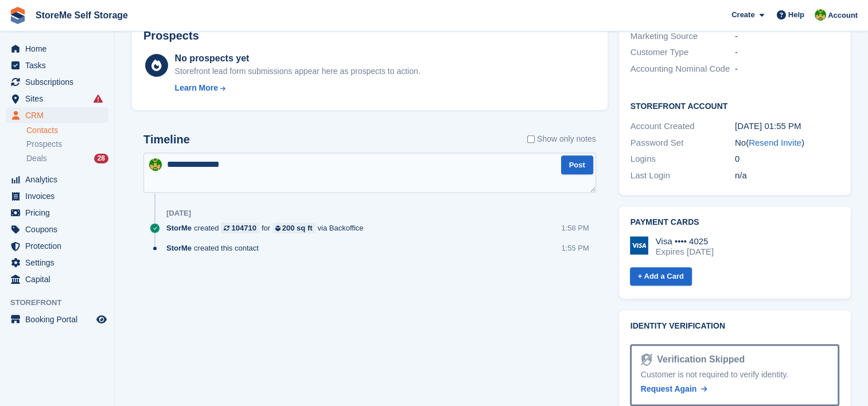  Describe the element at coordinates (82, 15) in the screenshot. I see `a: StoreMe Self Storage` at that location.